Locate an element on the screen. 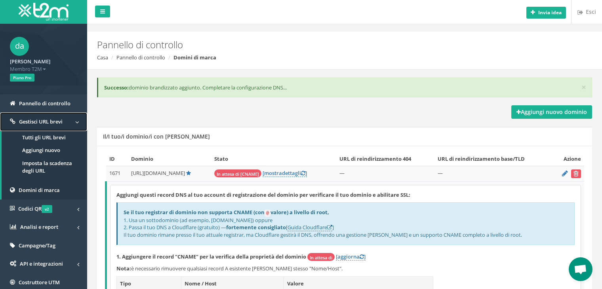 This screenshot has width=602, height=289. font: Stato is located at coordinates (221, 159).